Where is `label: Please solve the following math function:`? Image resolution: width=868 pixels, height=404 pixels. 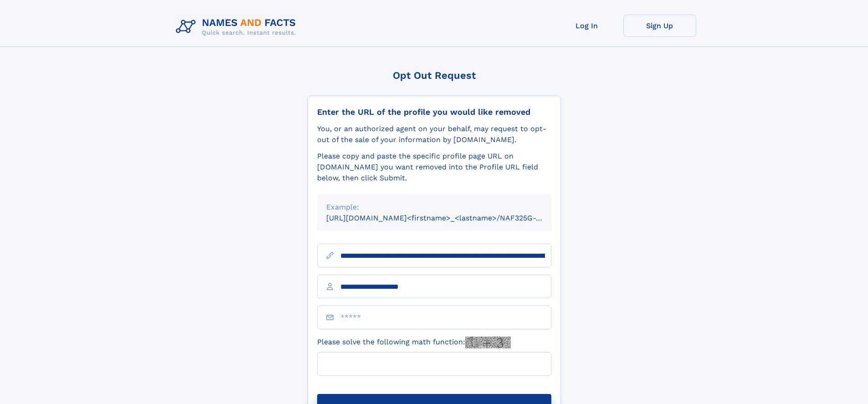
label: Please solve the following math function: is located at coordinates (414, 343).